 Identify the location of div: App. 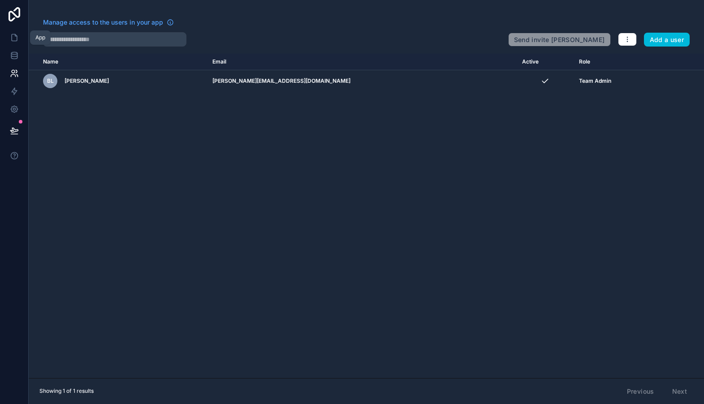
(40, 38).